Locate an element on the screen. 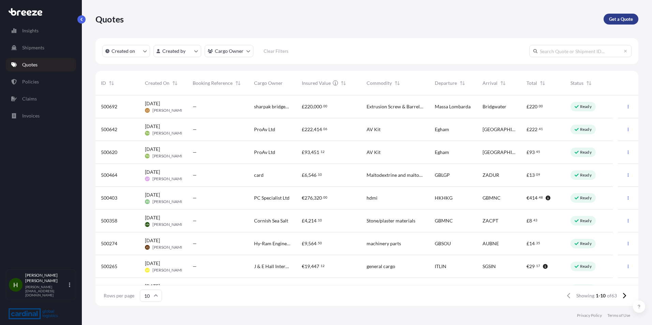 The image size is (652, 325). span: 500358 is located at coordinates (109, 221).